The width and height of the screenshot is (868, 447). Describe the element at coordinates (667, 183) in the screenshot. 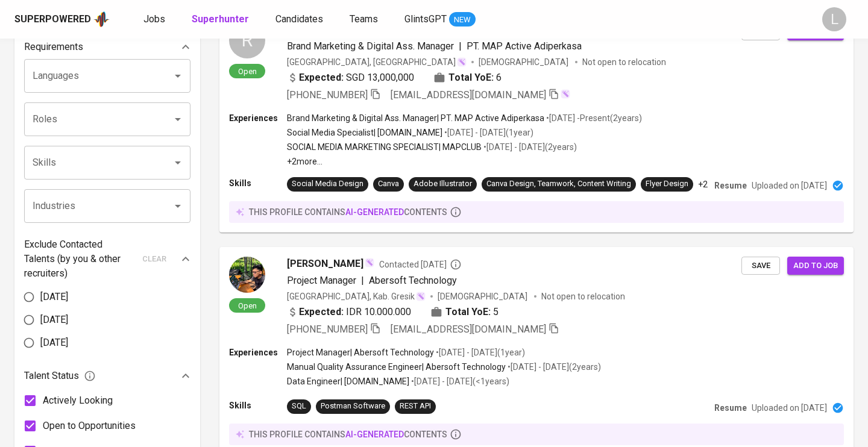

I see `div: Flyer Design` at that location.